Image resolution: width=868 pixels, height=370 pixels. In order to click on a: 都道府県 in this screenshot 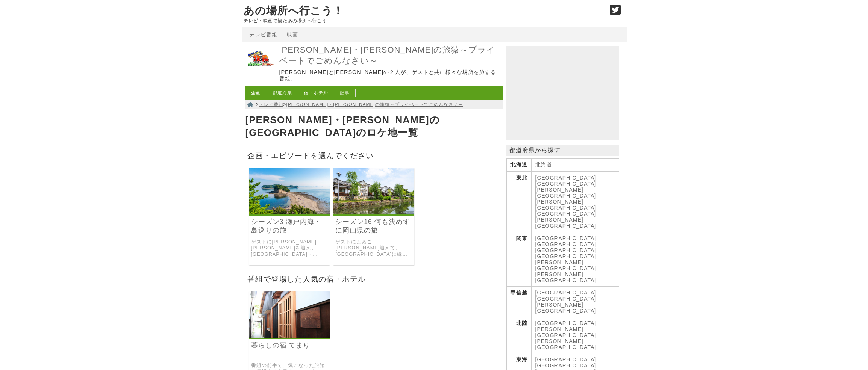, I will do `click(282, 93)`.